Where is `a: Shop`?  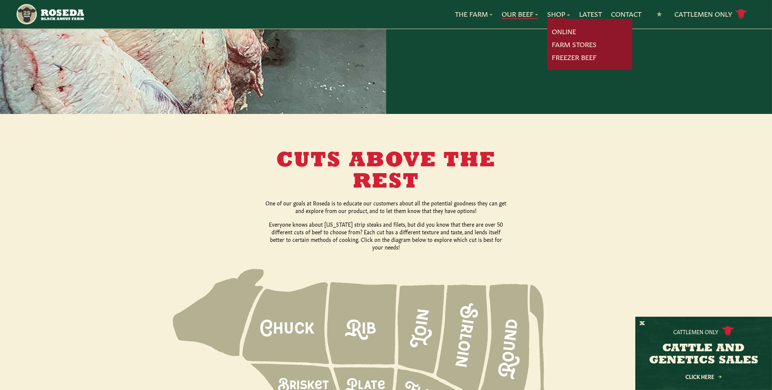
a: Shop is located at coordinates (559, 14).